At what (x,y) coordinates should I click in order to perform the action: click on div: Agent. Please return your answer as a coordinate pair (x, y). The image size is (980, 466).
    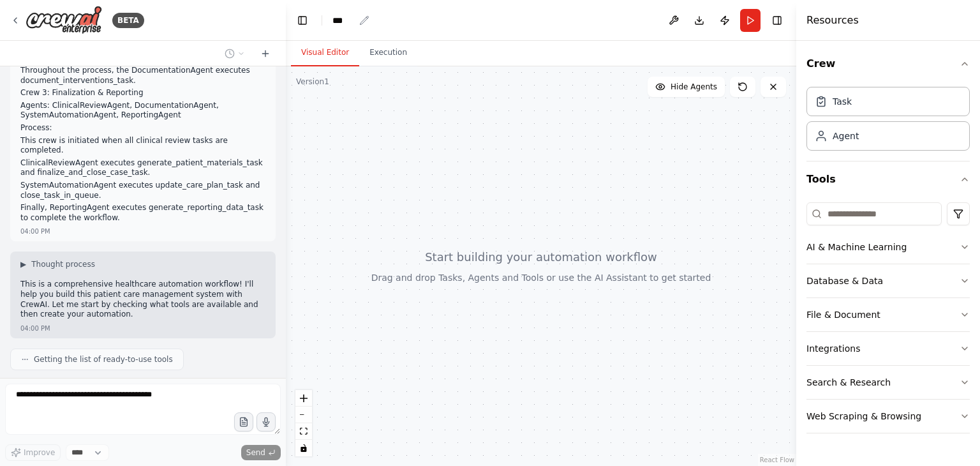
    Looking at the image, I should click on (846, 136).